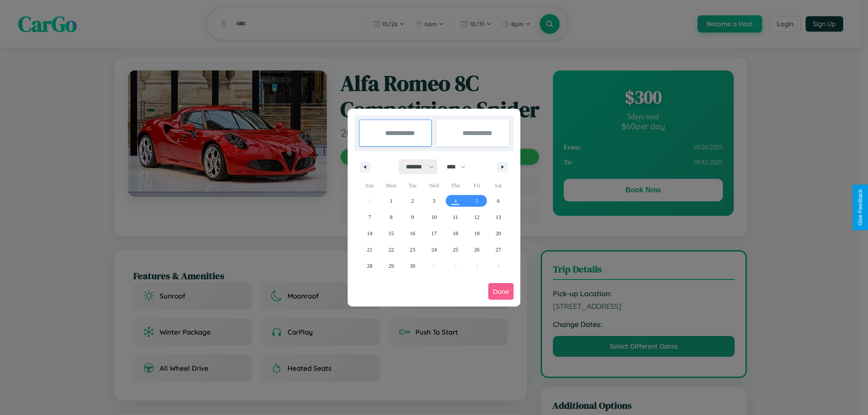  Describe the element at coordinates (498, 250) in the screenshot. I see `span: 27` at that location.